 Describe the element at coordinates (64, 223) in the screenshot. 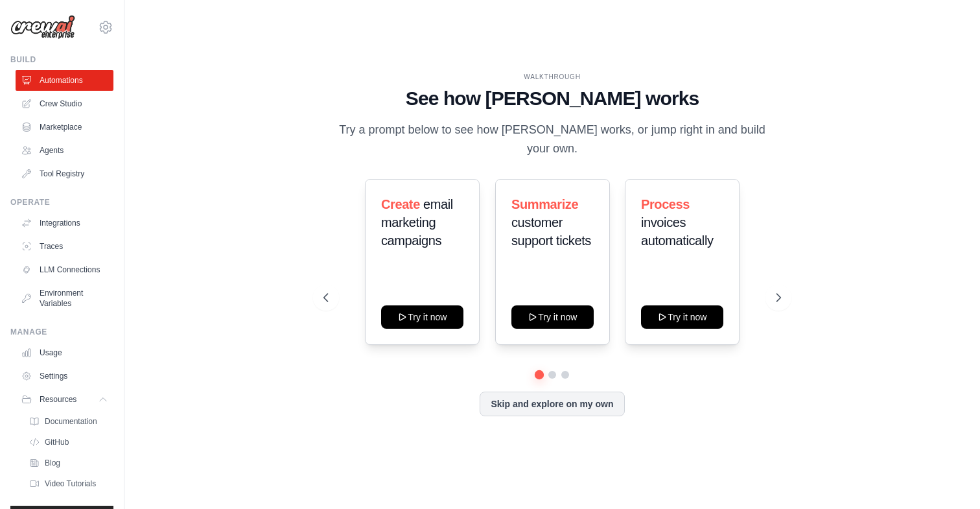

I see `a: Integrations` at that location.